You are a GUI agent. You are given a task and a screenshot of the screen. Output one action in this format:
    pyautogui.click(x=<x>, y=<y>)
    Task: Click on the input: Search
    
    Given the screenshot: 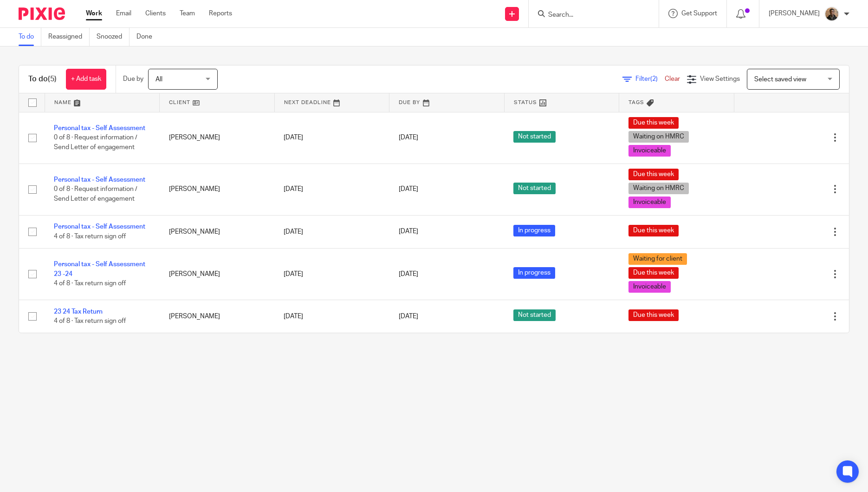 What is the action you would take?
    pyautogui.click(x=589, y=16)
    